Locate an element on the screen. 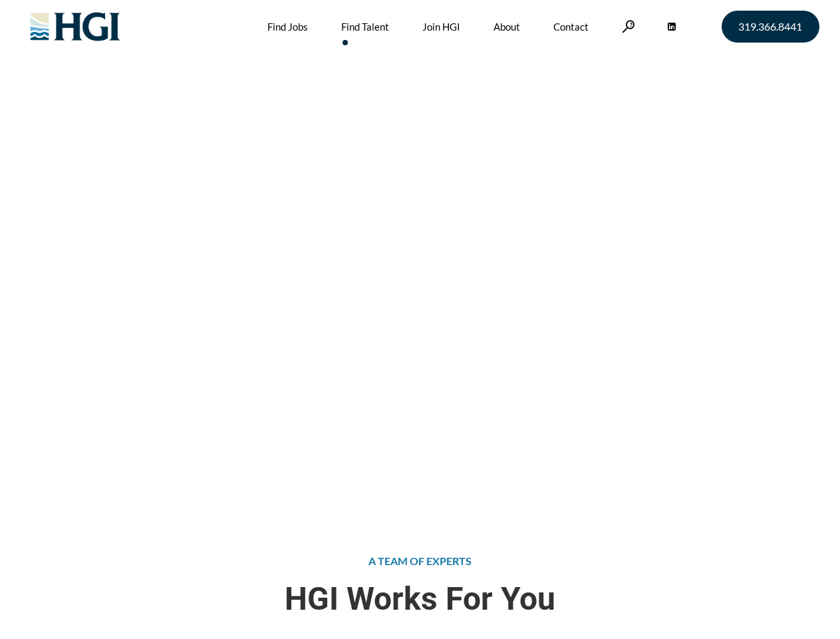  a: Home is located at coordinates (171, 188).